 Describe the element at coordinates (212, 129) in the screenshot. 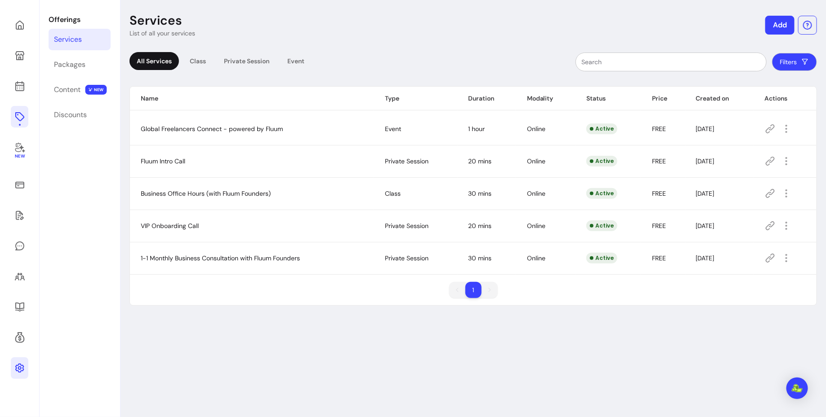

I see `span: Global Freelancers Connect - powered by Fluum` at that location.